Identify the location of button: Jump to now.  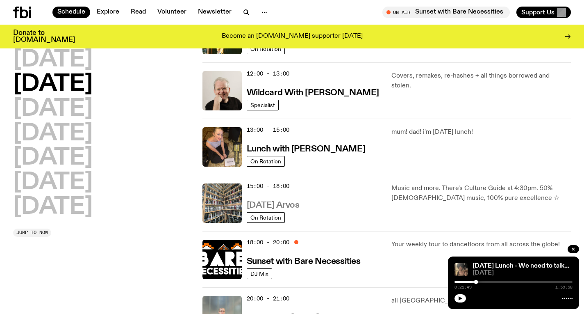
(32, 232).